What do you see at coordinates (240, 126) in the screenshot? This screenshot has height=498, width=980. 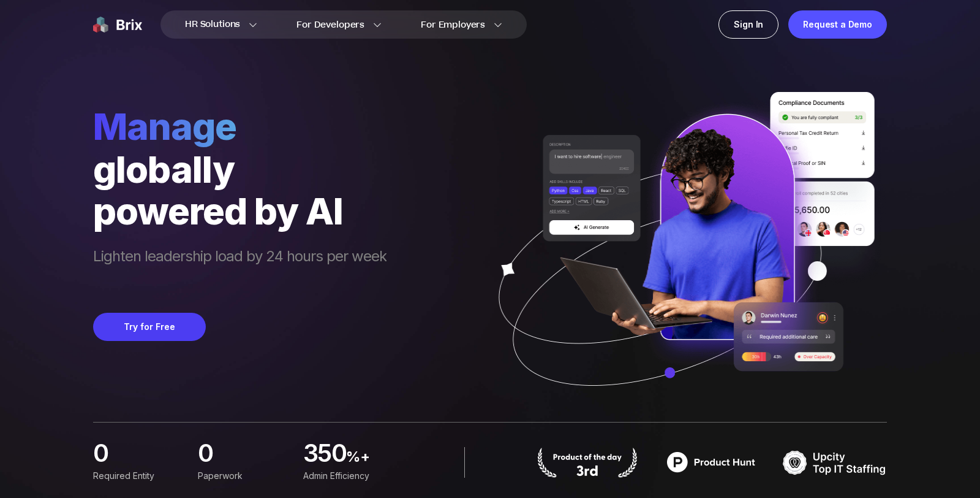 I see `span: manage` at bounding box center [240, 126].